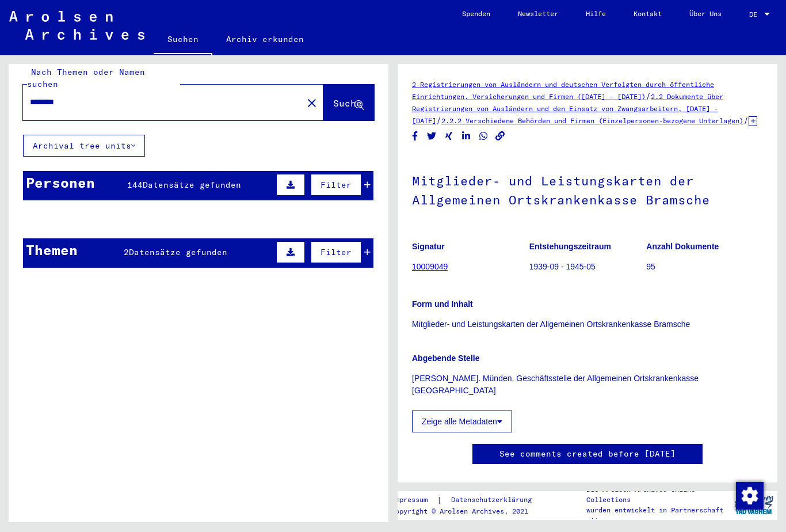 This screenshot has width=786, height=532. Describe the element at coordinates (704, 266) in the screenshot. I see `p: 95` at that location.